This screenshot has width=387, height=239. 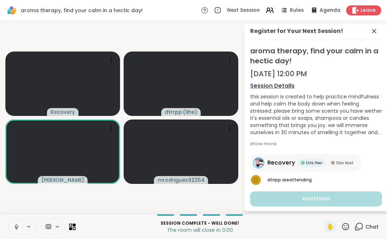 I want to click on span: Agenda, so click(x=330, y=10).